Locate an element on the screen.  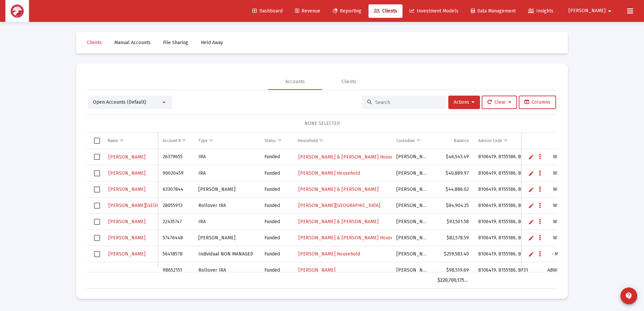
td: 63307844 is located at coordinates (176, 189).